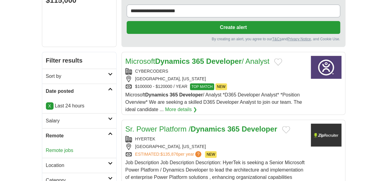  I want to click on img: Company logo, so click(326, 135).